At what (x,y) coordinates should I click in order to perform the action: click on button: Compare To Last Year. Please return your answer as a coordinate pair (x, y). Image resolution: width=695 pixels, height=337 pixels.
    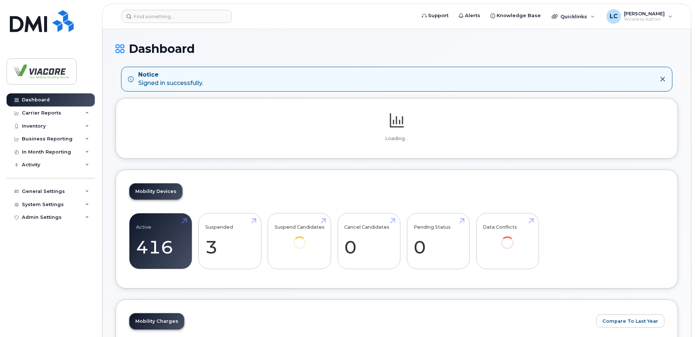
    Looking at the image, I should click on (630, 321).